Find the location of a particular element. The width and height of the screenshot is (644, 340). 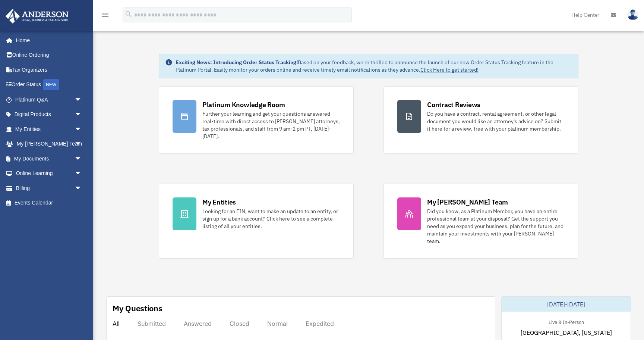

div: Further your learning and get your questions answered real-time with direct access to [PERSON_NAM... is located at coordinates (271, 125).